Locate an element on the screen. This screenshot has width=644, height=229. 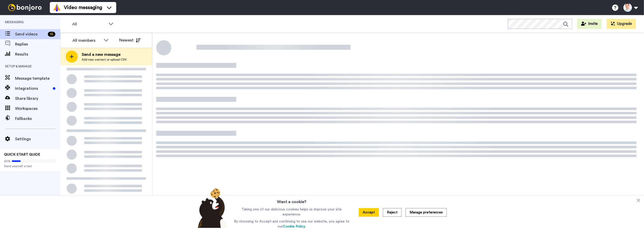
span: Fallbacks is located at coordinates (38, 119).